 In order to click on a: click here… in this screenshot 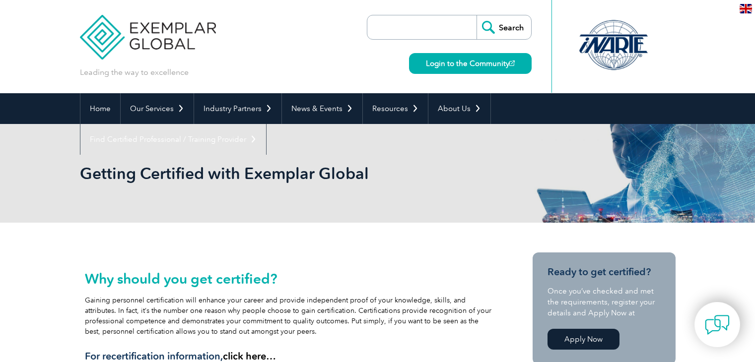, I will do `click(249, 356)`.